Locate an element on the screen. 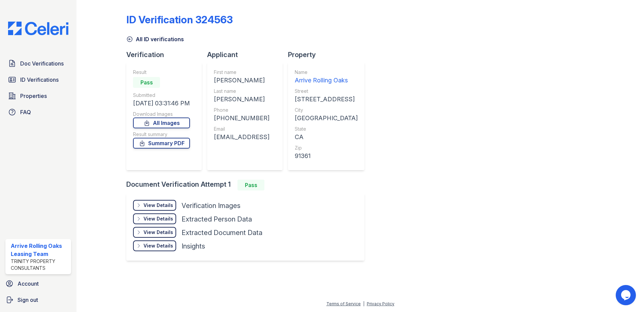  div: Verification Images is located at coordinates (211, 206).